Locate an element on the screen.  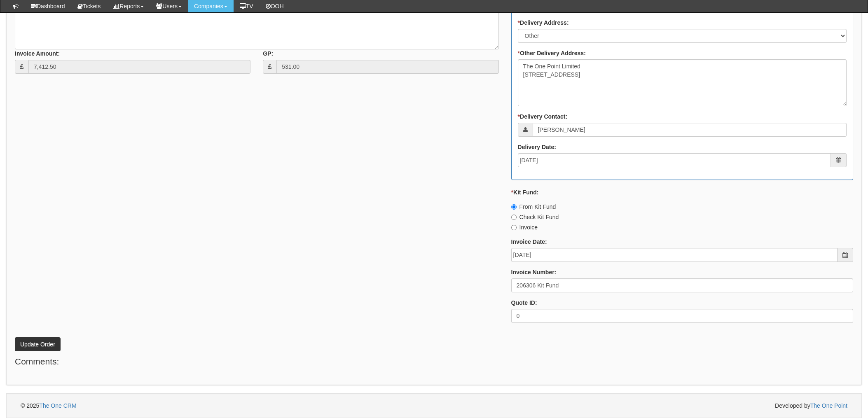
label: Invoice Number: is located at coordinates (534, 272).